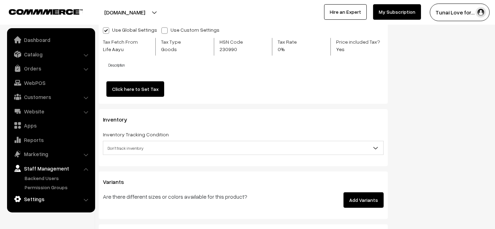  I want to click on a: WebPOS, so click(51, 83).